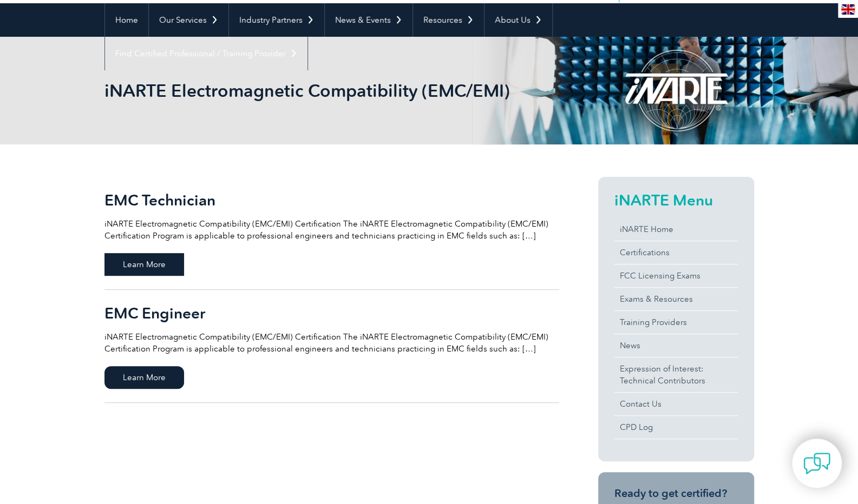  Describe the element at coordinates (848, 9) in the screenshot. I see `img: en` at that location.